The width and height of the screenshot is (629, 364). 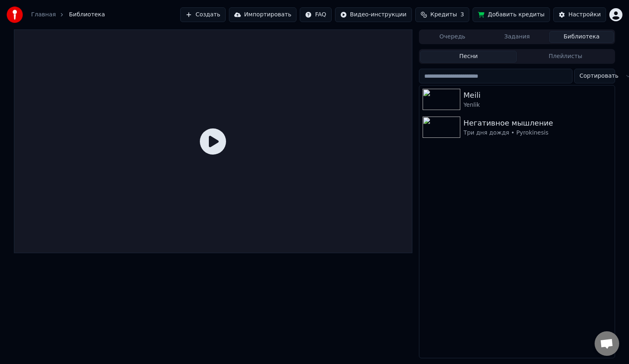 I want to click on div: Три дня дождя • Pyrokinesis, so click(x=538, y=133).